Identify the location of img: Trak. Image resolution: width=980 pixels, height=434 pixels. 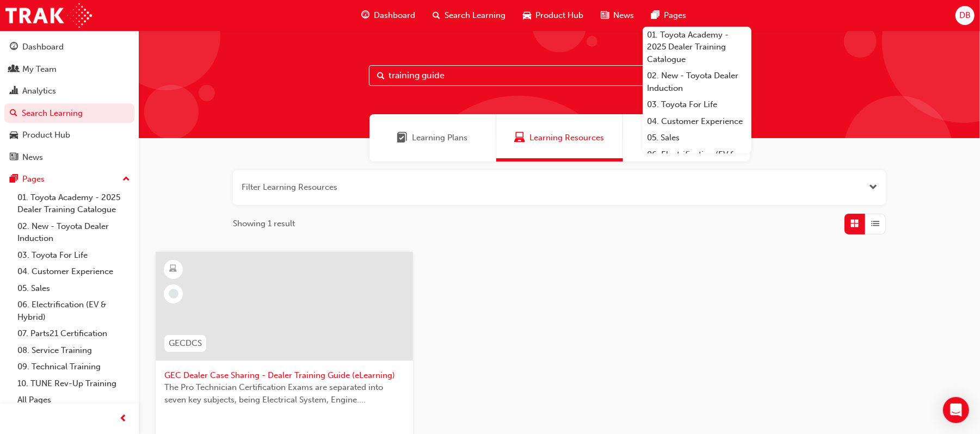
(48, 15).